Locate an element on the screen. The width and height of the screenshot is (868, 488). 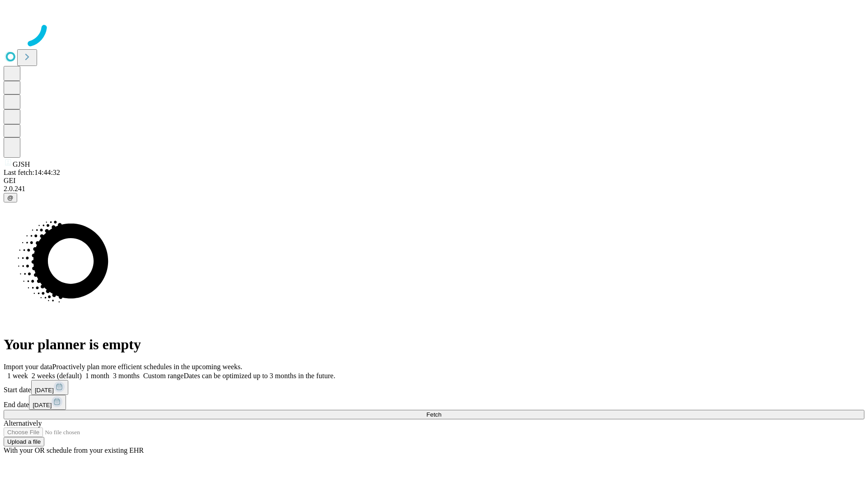
button: Fetch is located at coordinates (434, 414).